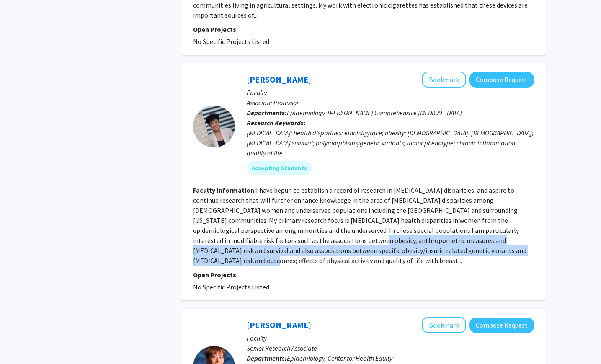 The image size is (601, 364). I want to click on button: Compose Request to Avonne Connor, so click(502, 80).